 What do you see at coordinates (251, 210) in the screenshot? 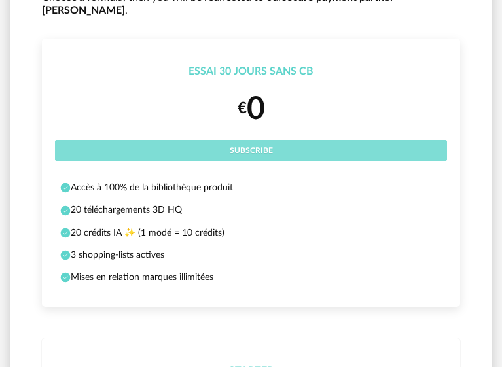
I see `li: 20 téléchargements 3D HQ` at bounding box center [251, 210].